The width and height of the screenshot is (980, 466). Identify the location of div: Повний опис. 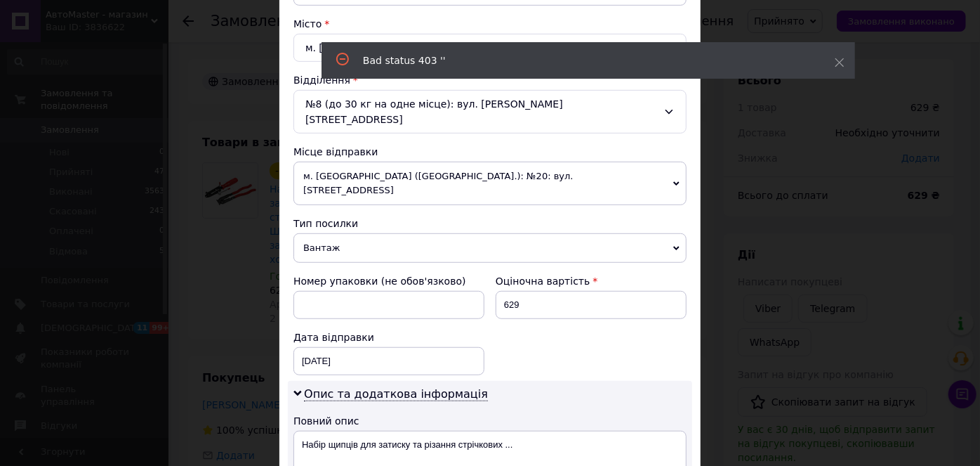
(490, 421).